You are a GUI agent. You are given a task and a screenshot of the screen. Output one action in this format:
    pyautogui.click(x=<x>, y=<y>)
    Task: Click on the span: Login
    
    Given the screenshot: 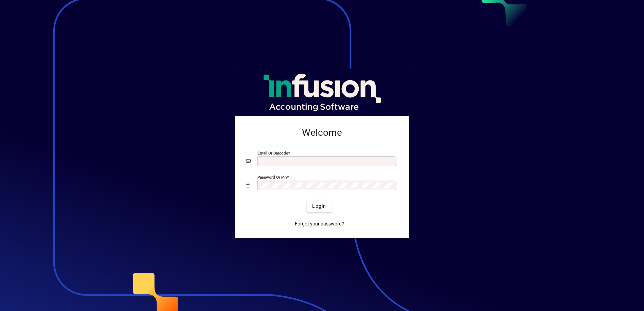 What is the action you would take?
    pyautogui.click(x=319, y=206)
    